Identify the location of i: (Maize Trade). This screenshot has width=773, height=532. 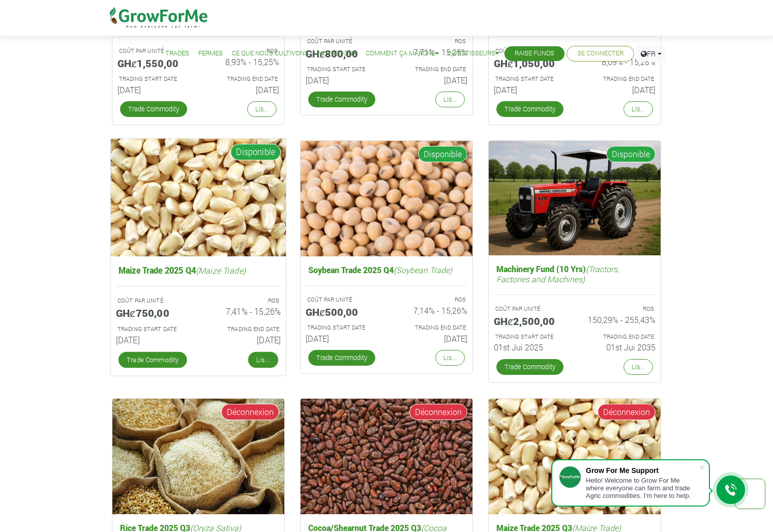
(221, 270).